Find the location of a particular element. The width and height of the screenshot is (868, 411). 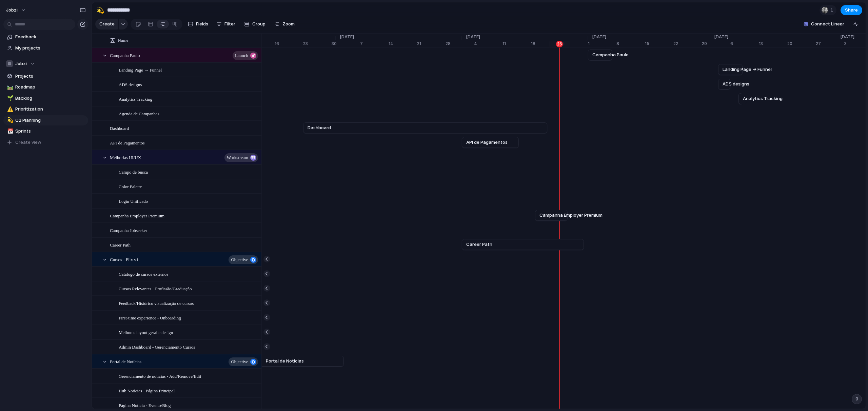

span: Feedback/Histórico visualização de cursos is located at coordinates (156, 303).